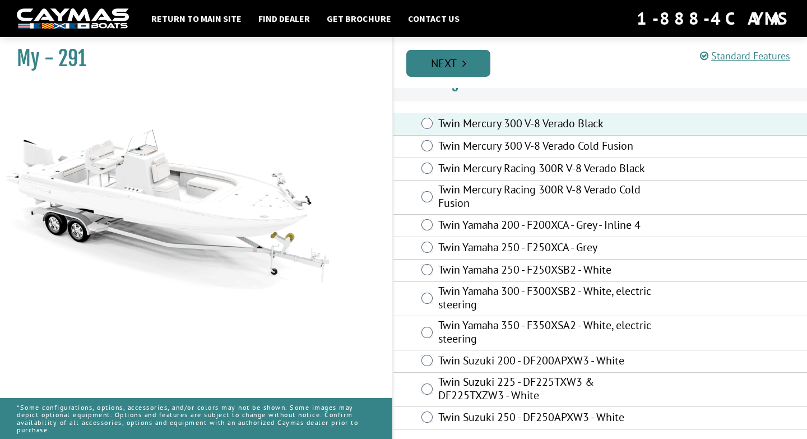 This screenshot has height=439, width=807. I want to click on label: Twin Mercury Racing 300R V-8 Verado Cold Fusion, so click(549, 197).